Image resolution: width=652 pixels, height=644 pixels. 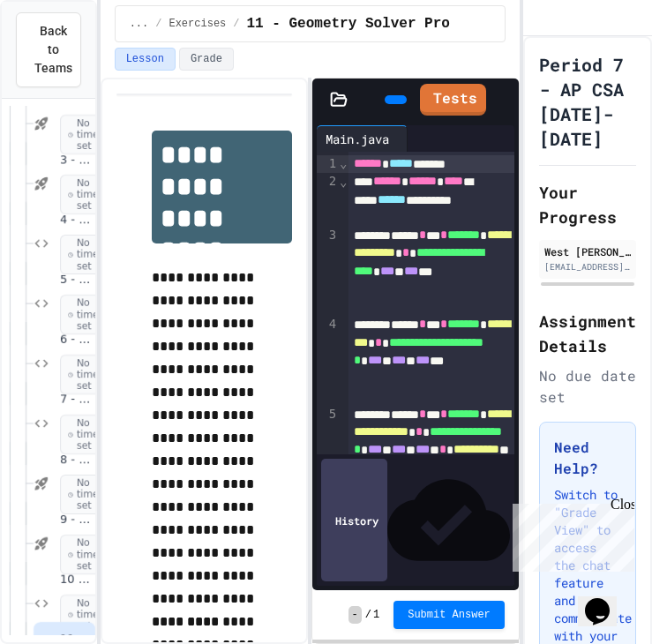 I want to click on div: 1, so click(x=328, y=164).